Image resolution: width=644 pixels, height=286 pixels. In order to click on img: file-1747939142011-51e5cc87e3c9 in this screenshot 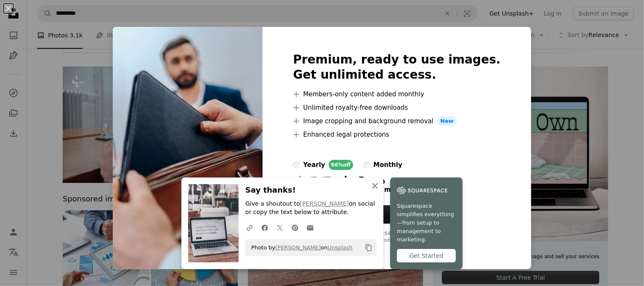, I will do `click(422, 190)`.